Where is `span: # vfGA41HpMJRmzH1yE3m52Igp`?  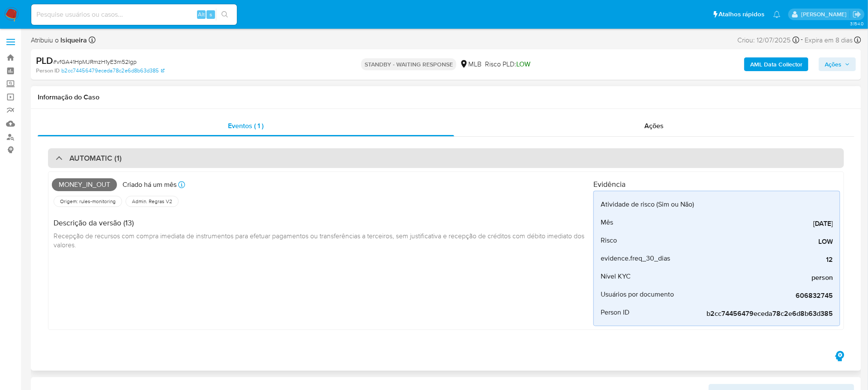
span: # vfGA41HpMJRmzH1yE3m52Igp is located at coordinates (95, 62).